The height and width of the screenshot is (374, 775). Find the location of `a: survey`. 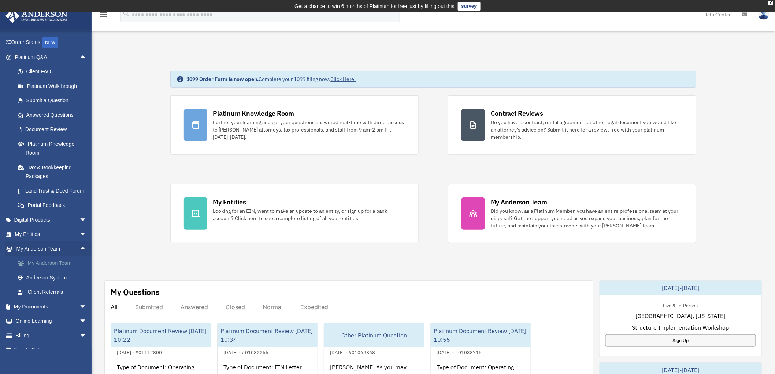

a: survey is located at coordinates (469, 6).